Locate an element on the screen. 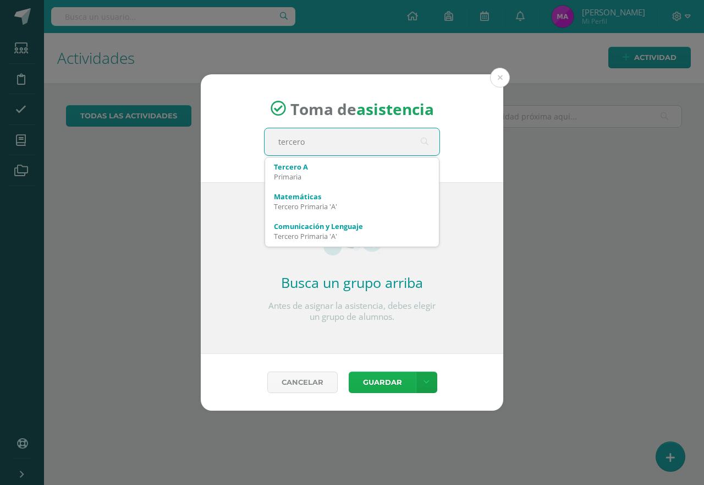  input: Busca un grado o sección aquí... is located at coordinates (352, 141).